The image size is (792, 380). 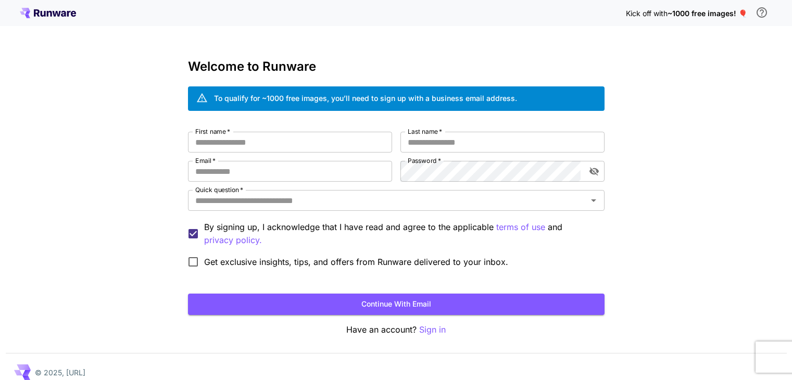 What do you see at coordinates (205, 160) in the screenshot?
I see `label: Email` at bounding box center [205, 160].